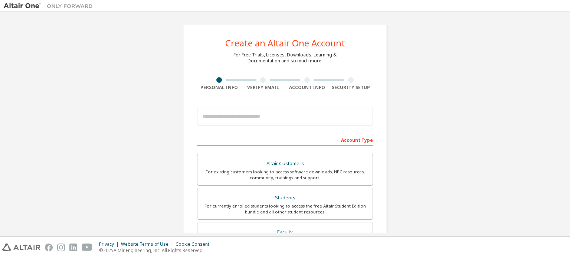 Image resolution: width=570 pixels, height=258 pixels. I want to click on div: Personal Info, so click(219, 88).